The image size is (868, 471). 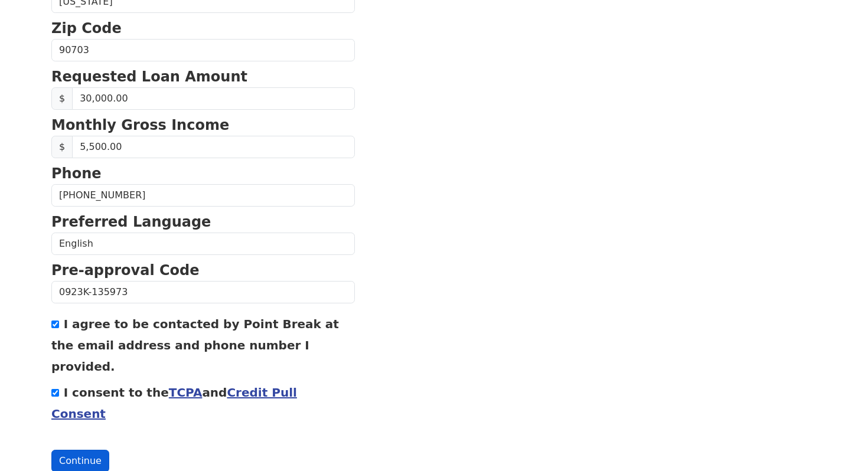 I want to click on p: Monthly Gross Income, so click(x=203, y=125).